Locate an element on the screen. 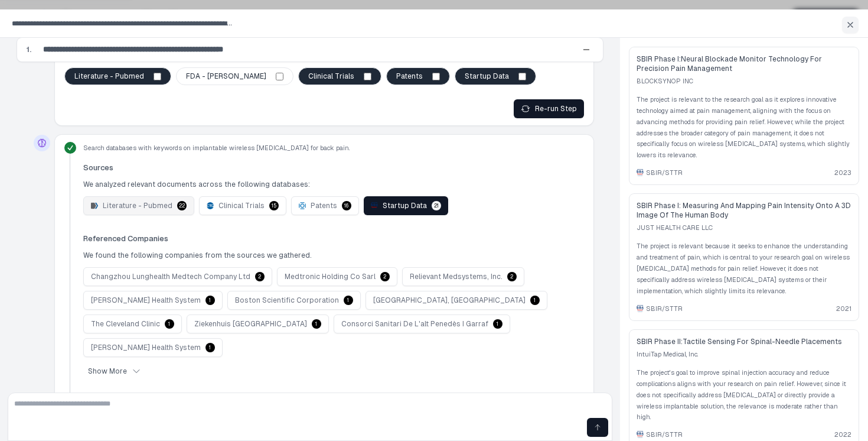  span: 2023 is located at coordinates (843, 173).